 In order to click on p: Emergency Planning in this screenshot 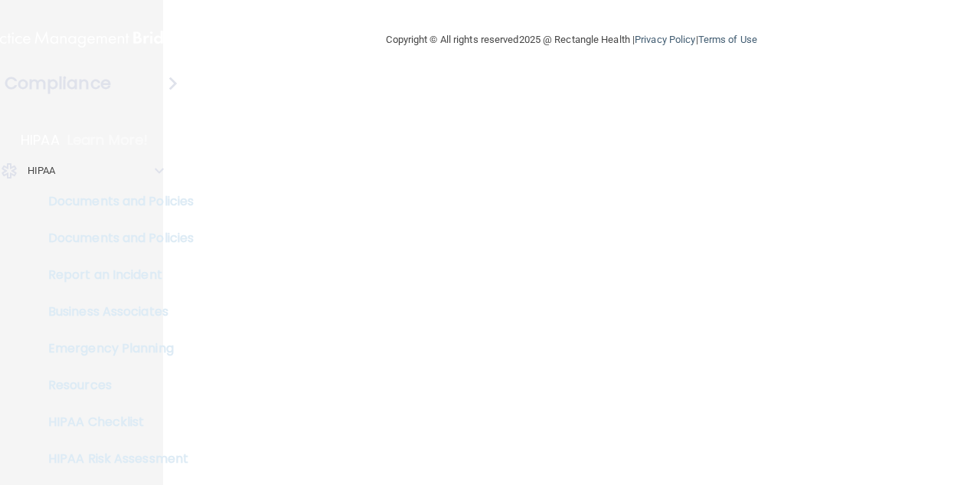, I will do `click(114, 348)`.